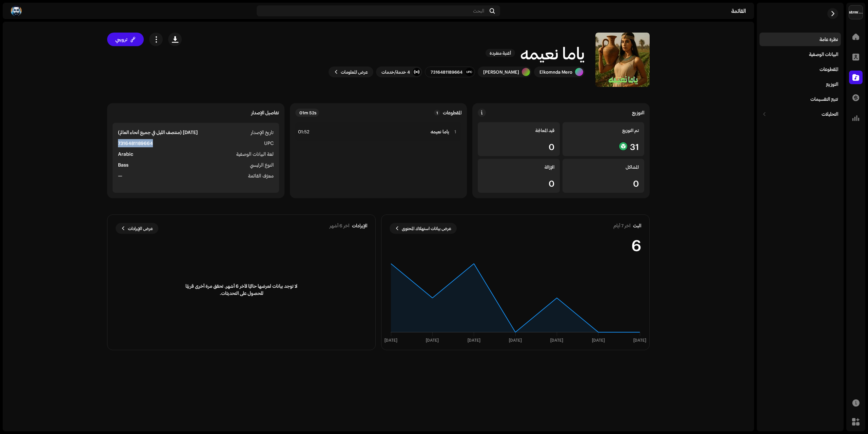 This screenshot has height=434, width=868. I want to click on span: تاريخ الإصدار, so click(262, 132).